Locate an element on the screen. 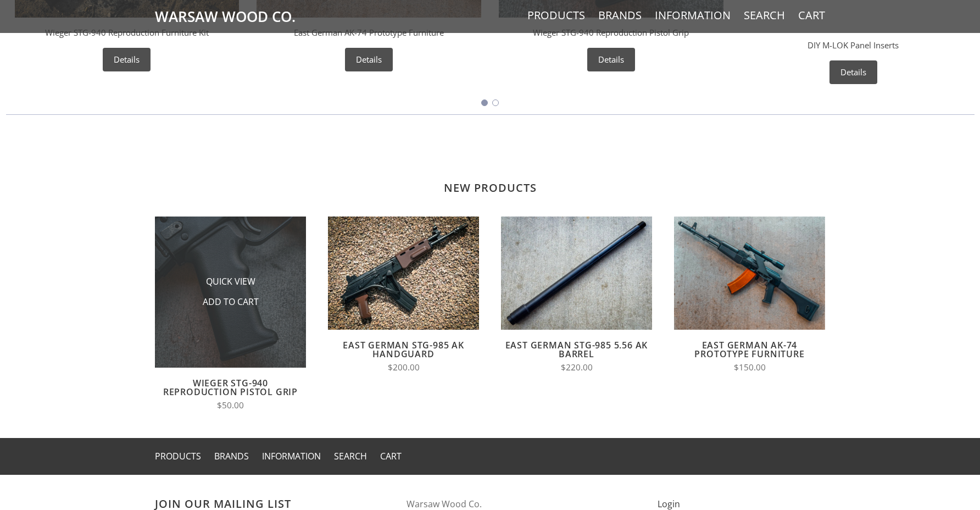  button: Go to slide 1 is located at coordinates (485, 103).